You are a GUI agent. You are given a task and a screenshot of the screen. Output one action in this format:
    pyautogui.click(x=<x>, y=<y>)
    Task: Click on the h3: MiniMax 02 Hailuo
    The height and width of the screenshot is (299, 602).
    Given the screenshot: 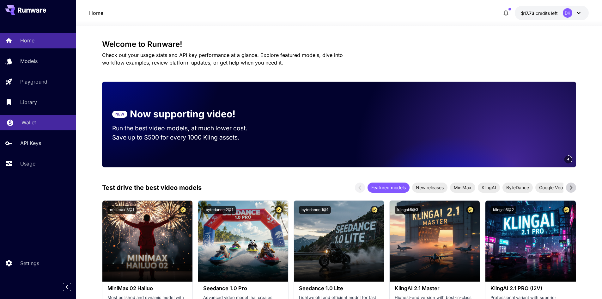 What is the action you would take?
    pyautogui.click(x=147, y=288)
    